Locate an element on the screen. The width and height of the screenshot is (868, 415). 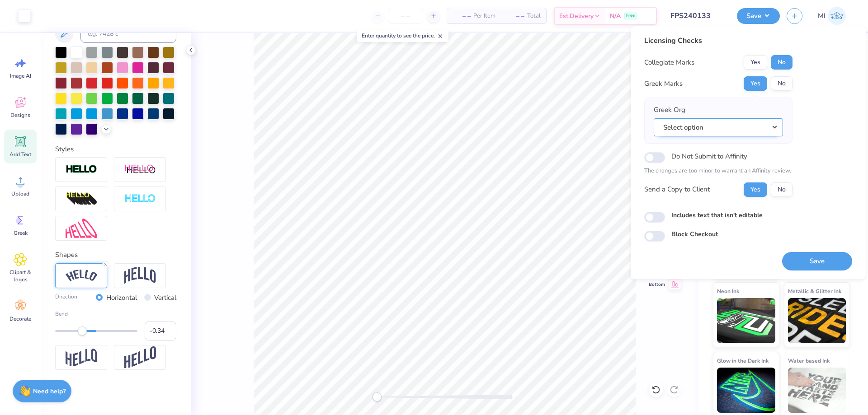
div: Licensing Checks is located at coordinates (718, 41).